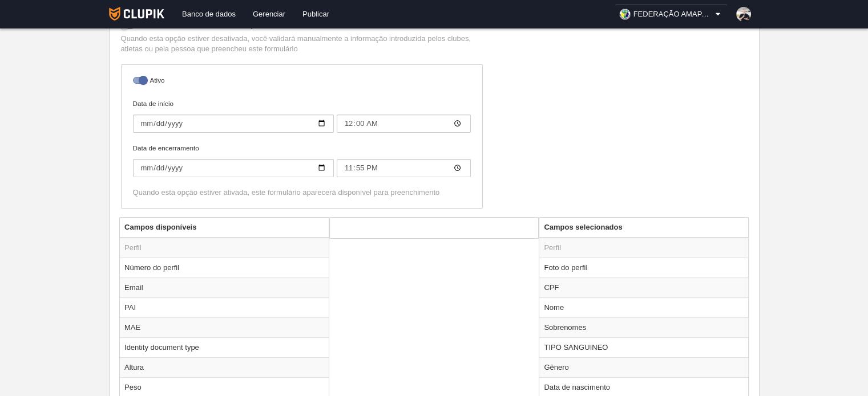 The width and height of the screenshot is (868, 396). I want to click on div: Quando esta opção estiver ativada, este formulário aparecerá disponível para preenchimento, so click(302, 193).